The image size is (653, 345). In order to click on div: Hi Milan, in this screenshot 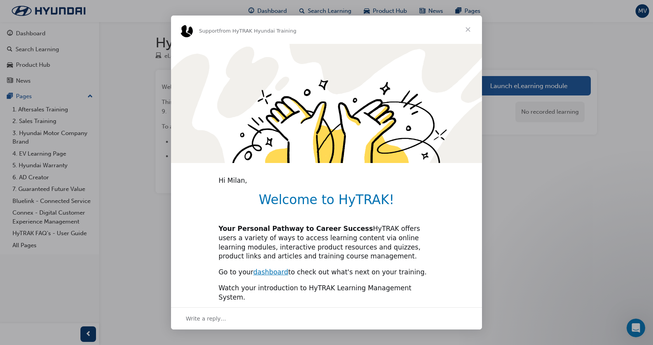, I will do `click(326, 181)`.